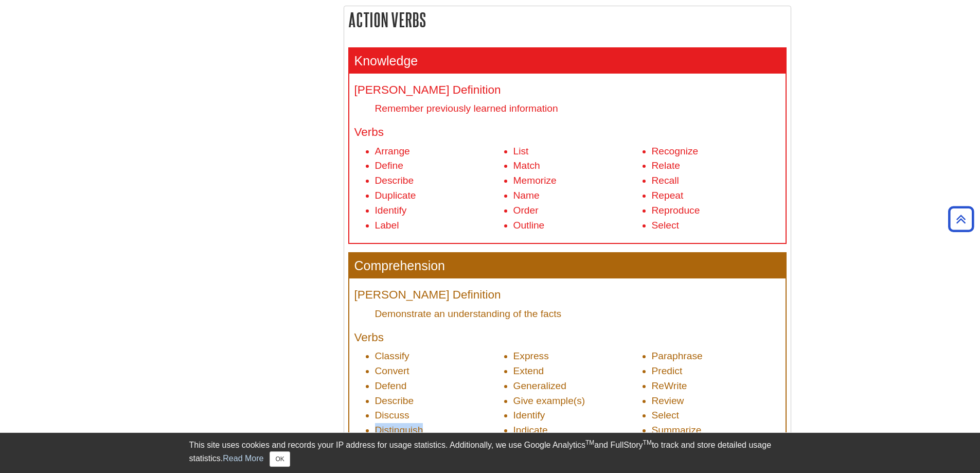  Describe the element at coordinates (716, 196) in the screenshot. I see `li: Repeat` at that location.